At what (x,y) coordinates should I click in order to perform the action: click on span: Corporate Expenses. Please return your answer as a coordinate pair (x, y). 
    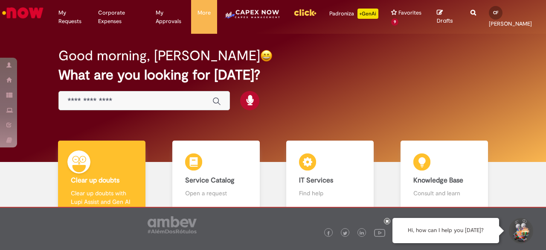
    Looking at the image, I should click on (120, 17).